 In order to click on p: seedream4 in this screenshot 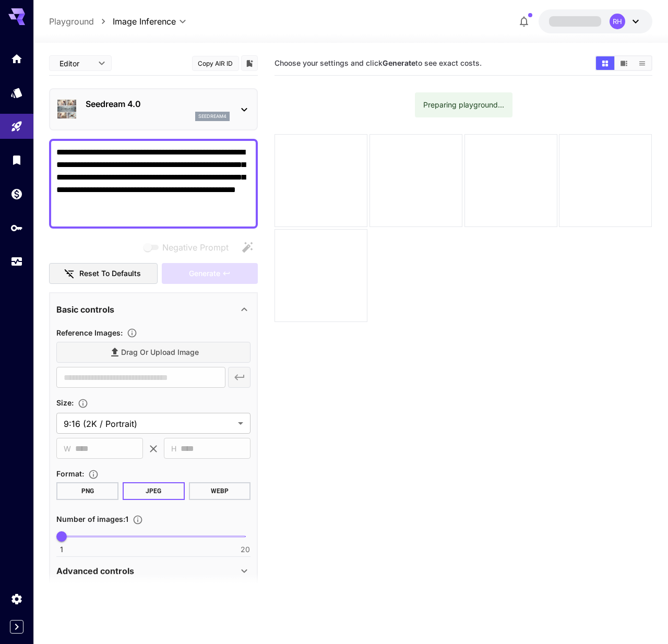, I will do `click(212, 116)`.